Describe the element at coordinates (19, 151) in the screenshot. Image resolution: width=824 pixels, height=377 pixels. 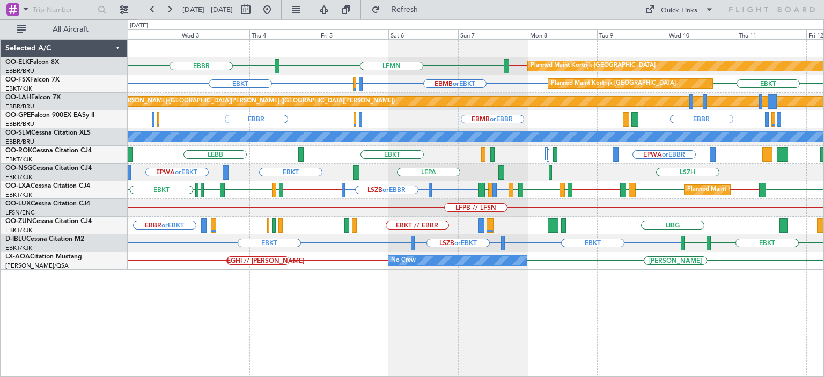
I see `span: OO-ROK` at that location.